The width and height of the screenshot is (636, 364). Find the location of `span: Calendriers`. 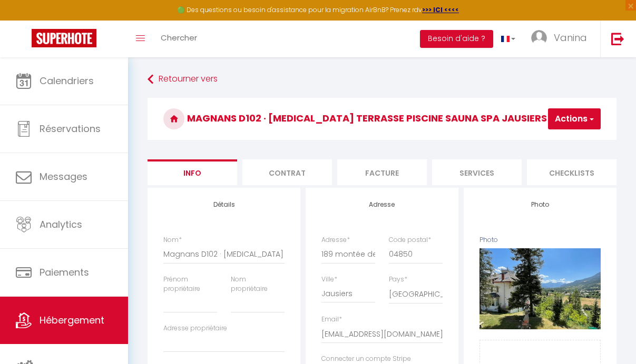

span: Calendriers is located at coordinates (66, 80).